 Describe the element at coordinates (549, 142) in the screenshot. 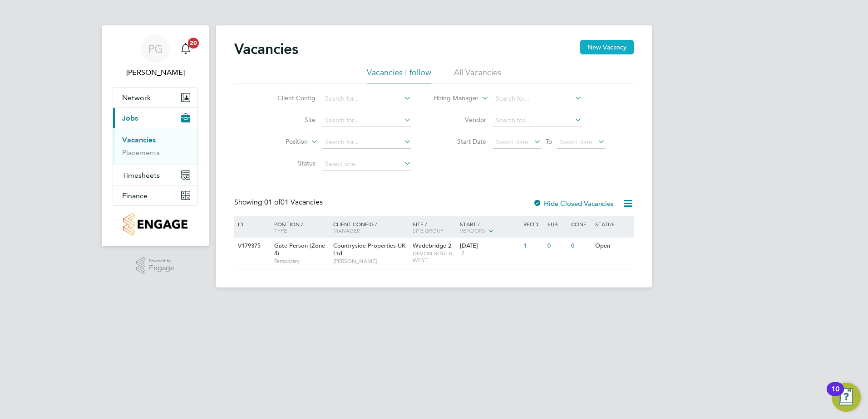

I see `span: To` at that location.